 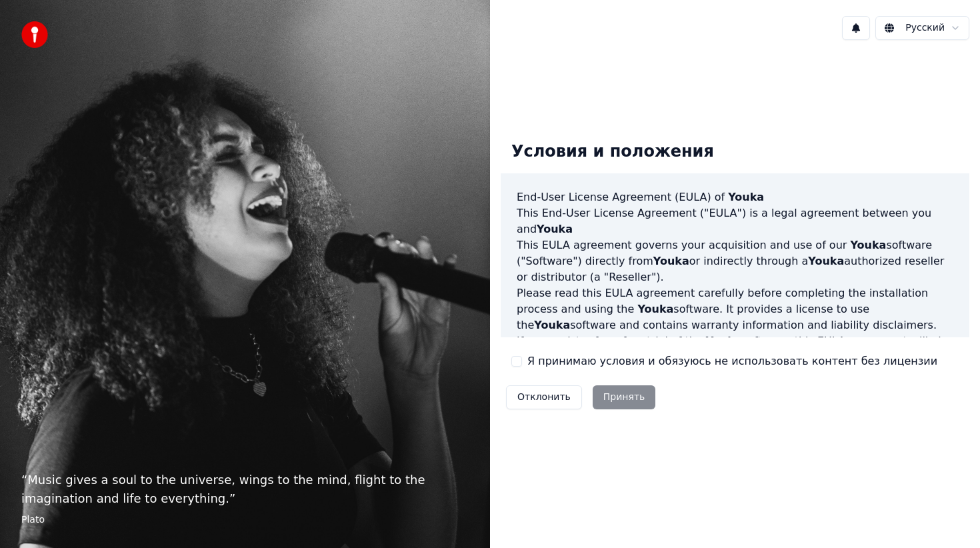 I want to click on h3: End-User License Agreement (EULA) of, so click(x=735, y=198).